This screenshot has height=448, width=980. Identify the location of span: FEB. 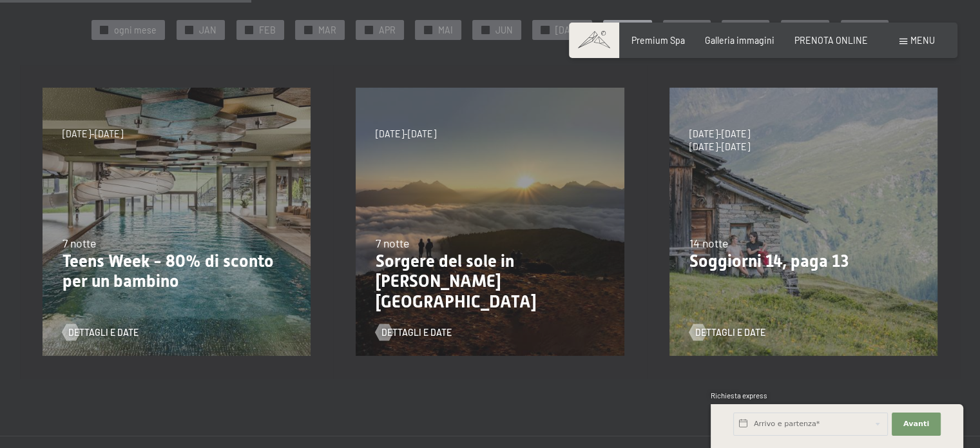
(268, 30).